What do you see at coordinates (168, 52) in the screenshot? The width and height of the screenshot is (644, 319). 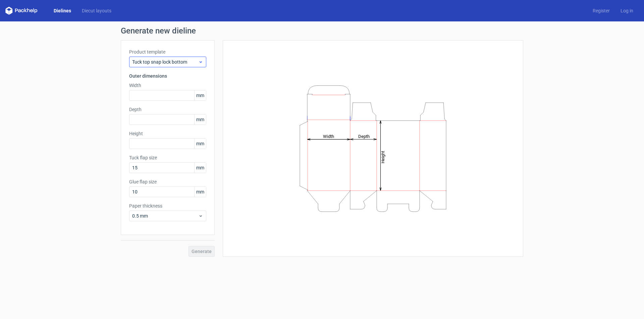 I see `label: Product template` at bounding box center [168, 52].